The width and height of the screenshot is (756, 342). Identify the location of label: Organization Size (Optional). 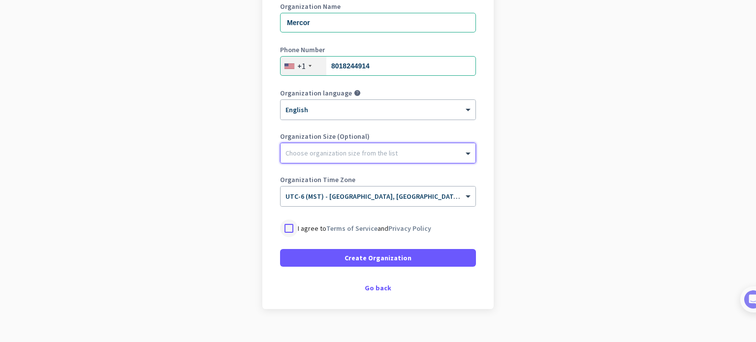
(378, 136).